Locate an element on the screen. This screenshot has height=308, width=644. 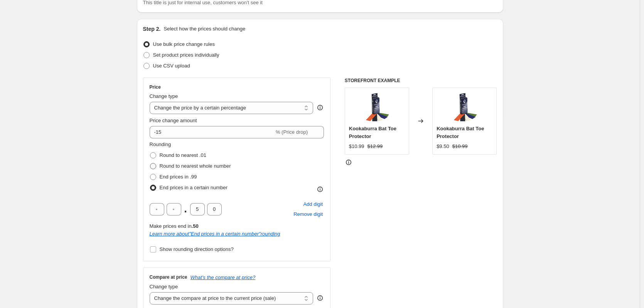
span: Round to nearest .01 is located at coordinates (183, 155).